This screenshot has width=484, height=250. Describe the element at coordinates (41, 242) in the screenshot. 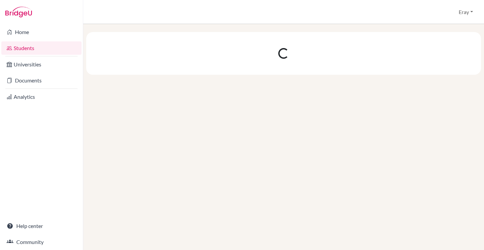

I see `a: Community` at that location.